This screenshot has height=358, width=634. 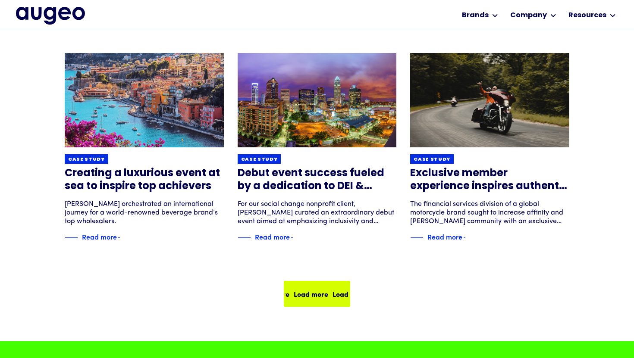 I want to click on h3: Creating a luxurious event at sea to inspire top achievers, so click(x=144, y=180).